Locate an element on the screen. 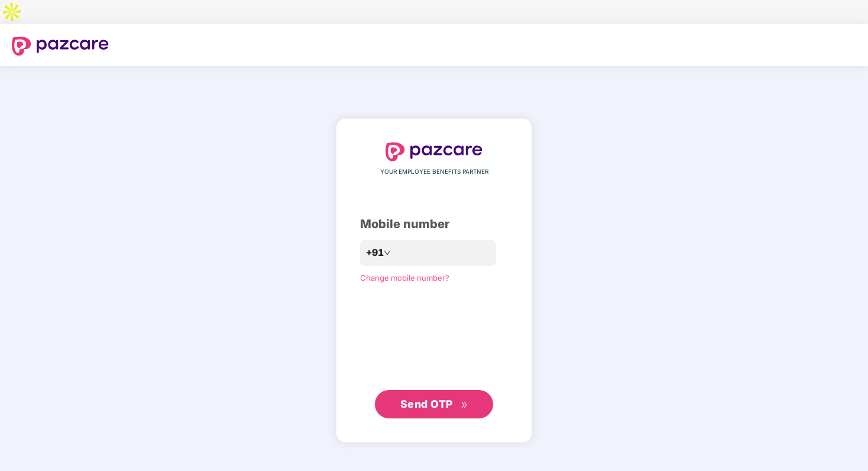 This screenshot has width=868, height=471. span: down is located at coordinates (387, 253).